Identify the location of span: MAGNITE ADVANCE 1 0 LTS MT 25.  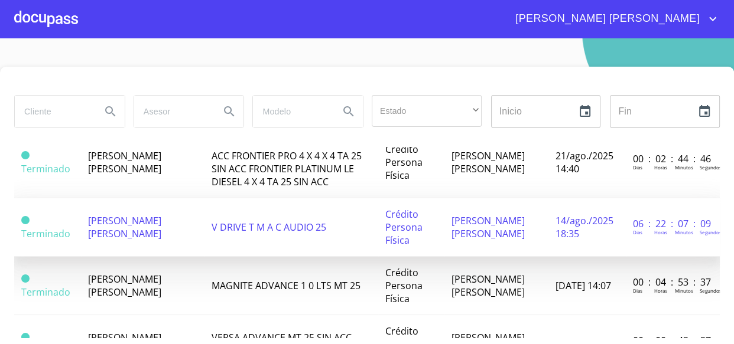
(286, 286).